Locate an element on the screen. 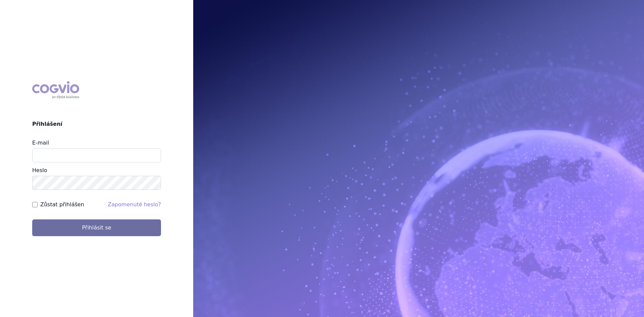  label: Heslo is located at coordinates (39, 170).